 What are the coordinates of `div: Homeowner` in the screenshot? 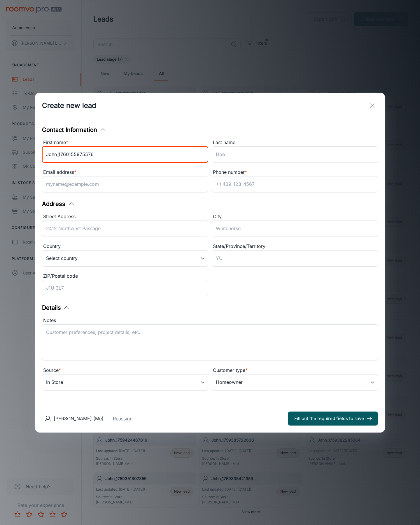 It's located at (295, 383).